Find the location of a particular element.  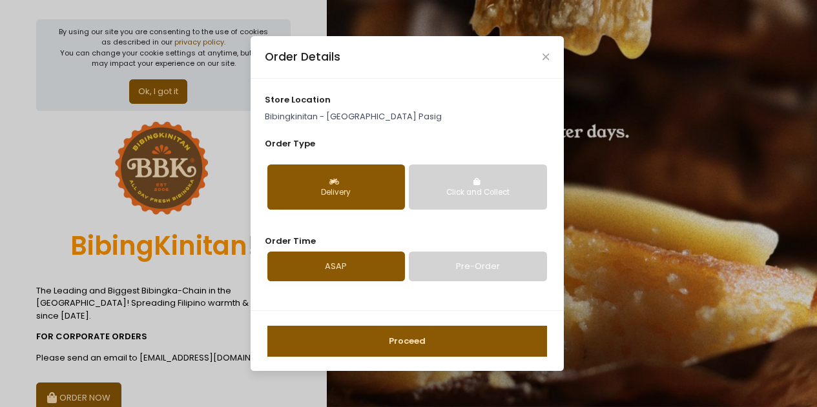

div: Click and Collect is located at coordinates (477, 193).